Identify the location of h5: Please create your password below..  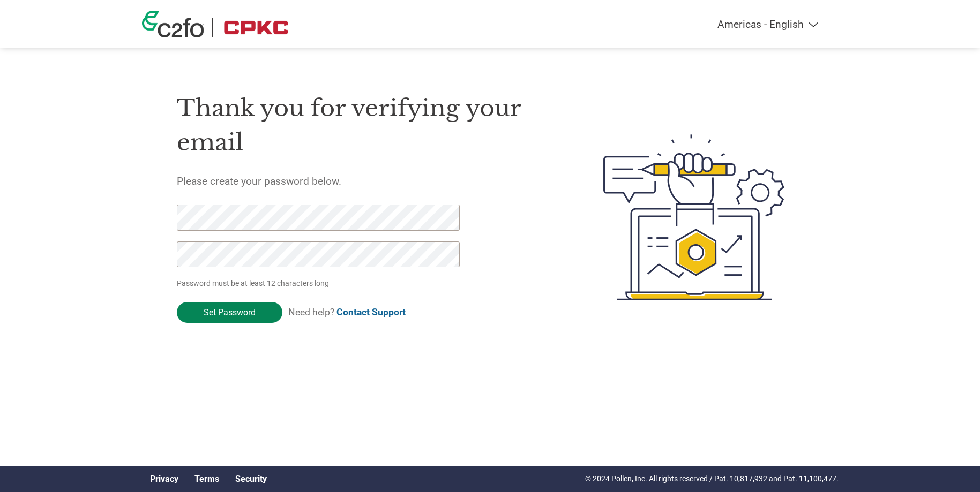
(365, 182).